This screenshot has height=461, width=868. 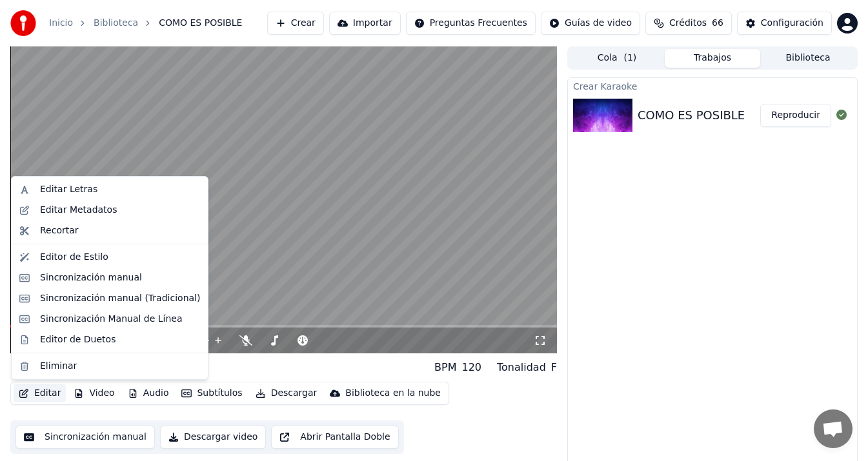 I want to click on button: Video, so click(x=94, y=393).